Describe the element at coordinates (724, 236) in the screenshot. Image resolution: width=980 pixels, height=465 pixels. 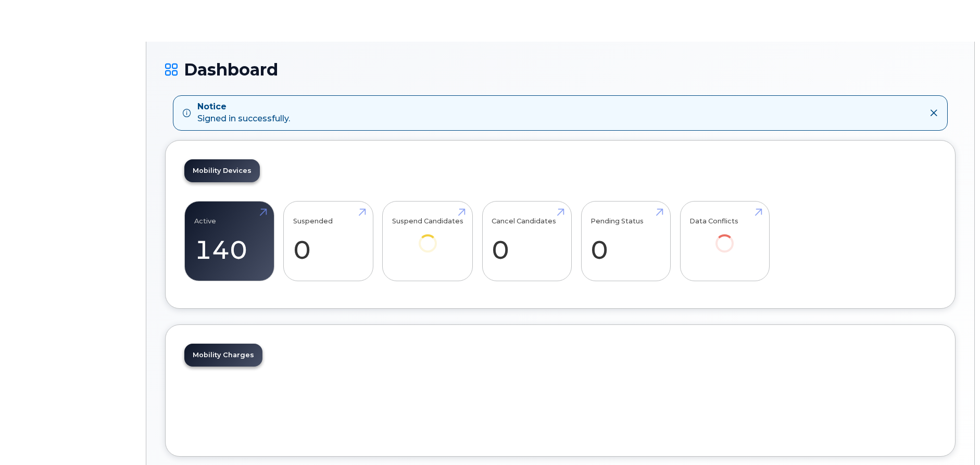
I see `a: Data Conflicts` at that location.